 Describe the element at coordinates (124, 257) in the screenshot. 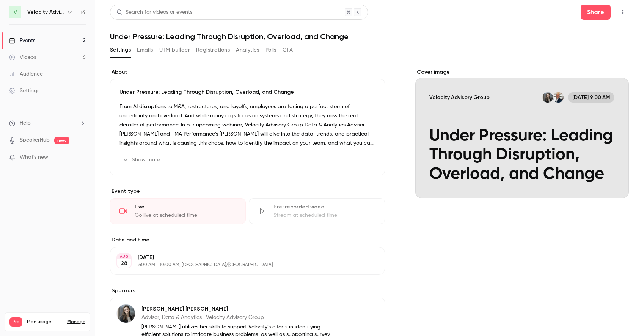

I see `div: AUG` at that location.